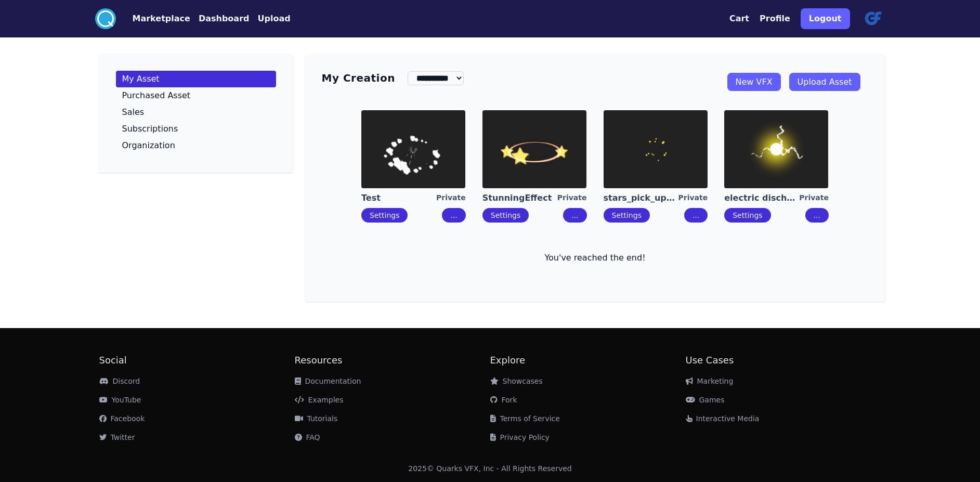 Image resolution: width=980 pixels, height=482 pixels. Describe the element at coordinates (197, 360) in the screenshot. I see `h2: Social` at that location.